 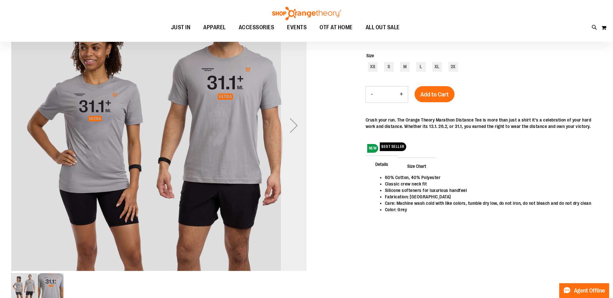 I want to click on p: Crush your run. The Orange Theory Marathon Distance Tee is more than just a shirt it's a celebrat..., so click(x=483, y=123).